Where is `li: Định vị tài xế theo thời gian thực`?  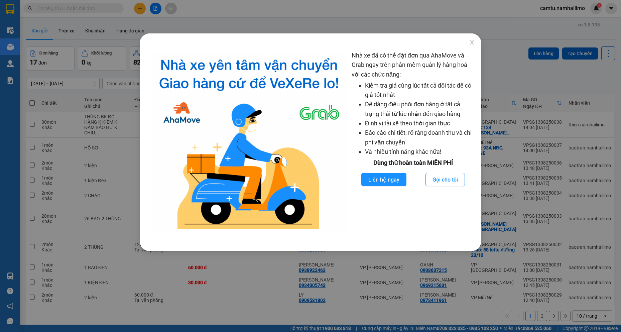
li: Định vị tài xế theo thời gian thực is located at coordinates (420, 123).